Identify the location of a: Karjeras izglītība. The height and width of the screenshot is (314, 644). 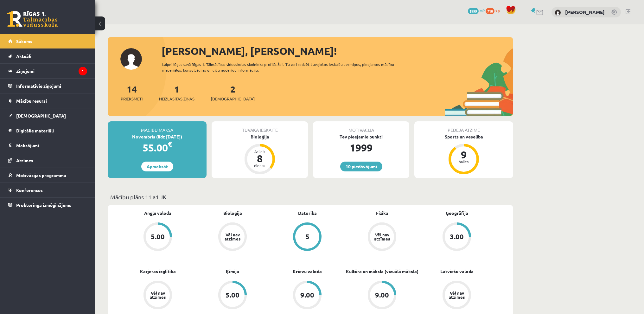
(158, 271).